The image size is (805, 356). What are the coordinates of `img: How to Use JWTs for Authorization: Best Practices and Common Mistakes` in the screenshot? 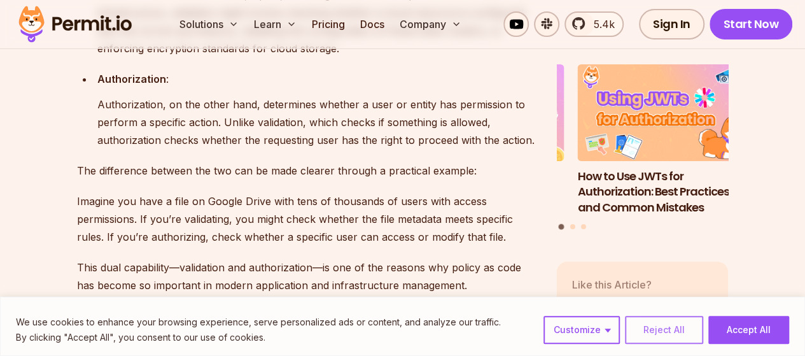 It's located at (663, 113).